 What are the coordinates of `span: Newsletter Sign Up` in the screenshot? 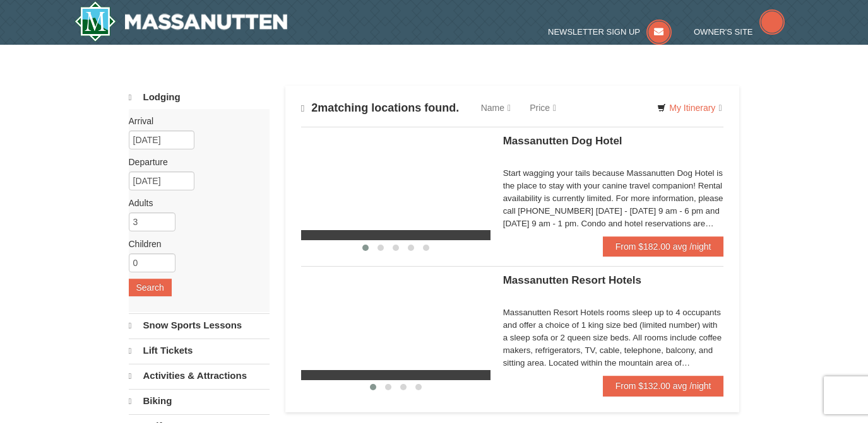 It's located at (594, 31).